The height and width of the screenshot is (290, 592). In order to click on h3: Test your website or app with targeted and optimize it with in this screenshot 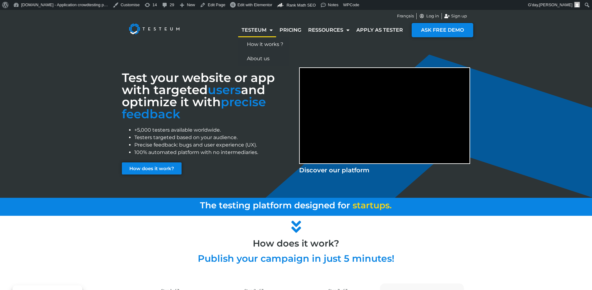, I will do `click(207, 96)`.